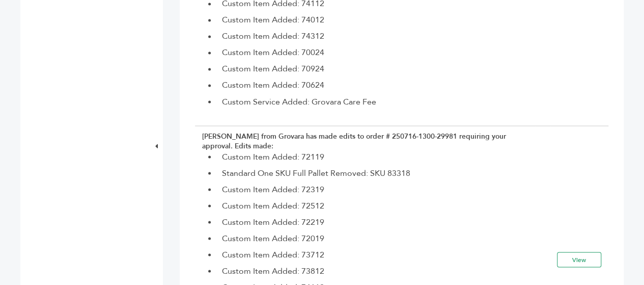 The image size is (644, 285). Describe the element at coordinates (372, 189) in the screenshot. I see `li: Custom Item Added: 72319` at that location.